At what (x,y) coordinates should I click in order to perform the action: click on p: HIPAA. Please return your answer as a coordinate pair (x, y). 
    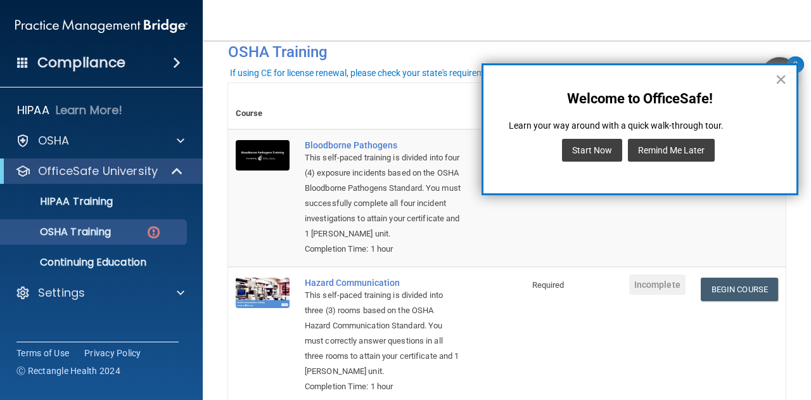
    Looking at the image, I should click on (33, 110).